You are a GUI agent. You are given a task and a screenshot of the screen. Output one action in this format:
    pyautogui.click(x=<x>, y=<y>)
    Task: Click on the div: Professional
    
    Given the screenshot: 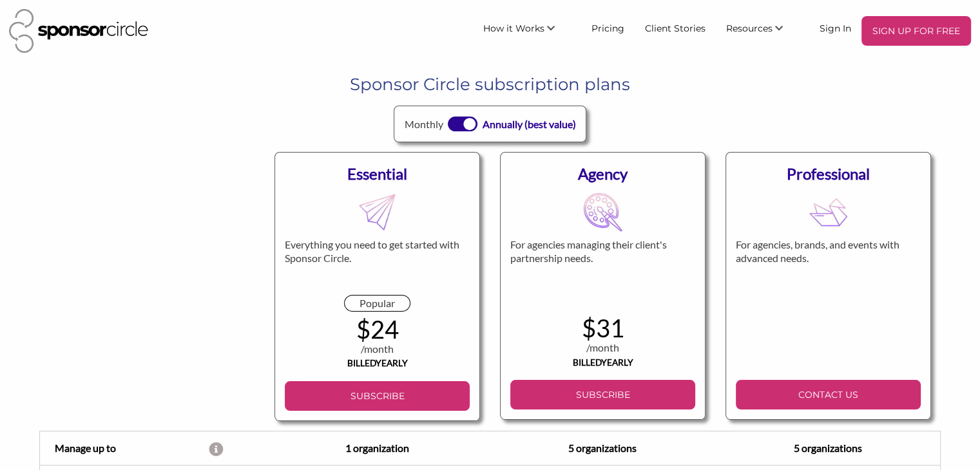 What is the action you would take?
    pyautogui.click(x=828, y=174)
    